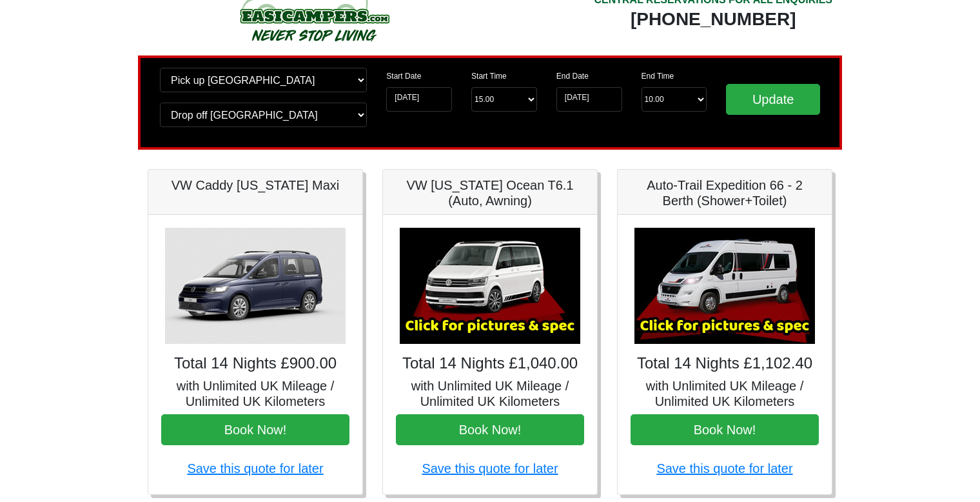  I want to click on input: Start Date, so click(419, 99).